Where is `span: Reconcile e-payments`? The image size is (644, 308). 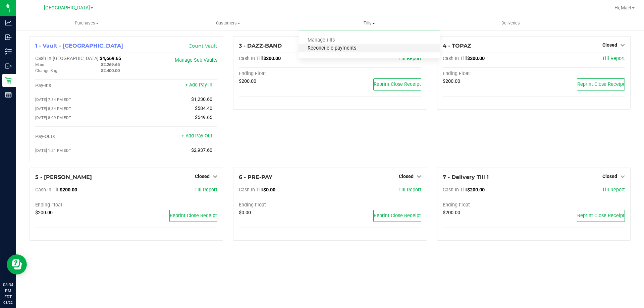 span: Reconcile e-payments is located at coordinates (332, 48).